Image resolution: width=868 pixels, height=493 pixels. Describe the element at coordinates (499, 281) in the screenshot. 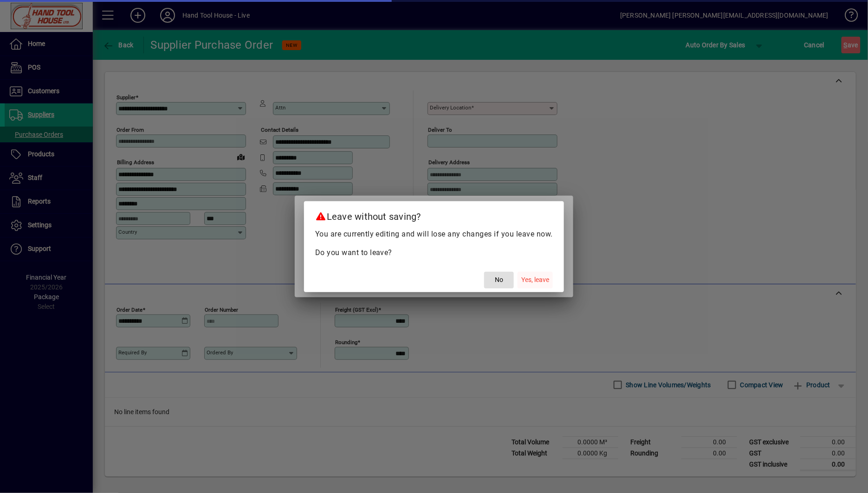

I see `button: No` at that location.